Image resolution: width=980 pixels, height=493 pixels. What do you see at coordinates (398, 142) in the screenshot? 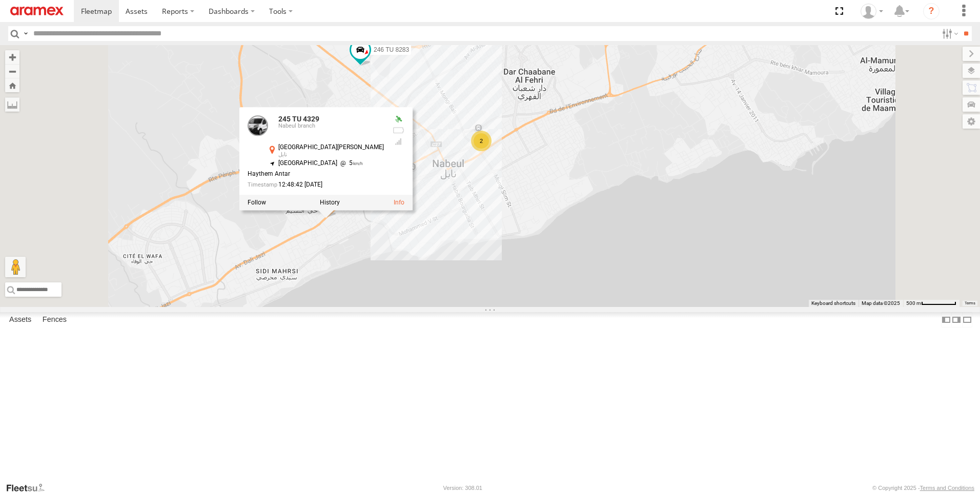
I see `div: GSM Signal = 4` at bounding box center [398, 142].